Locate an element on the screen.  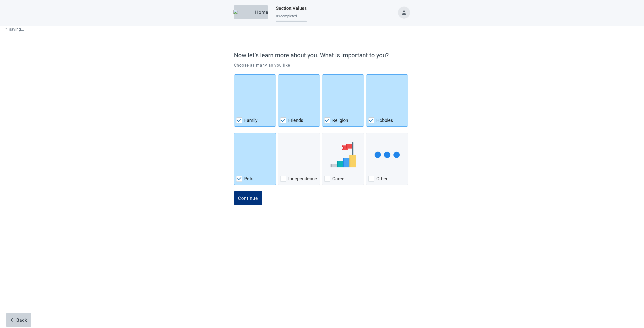
div: Family, checkbox, checked is located at coordinates (255, 100).